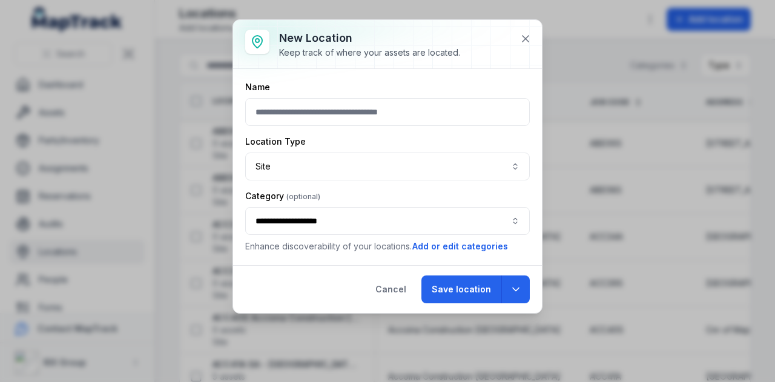 The width and height of the screenshot is (775, 382). I want to click on div: Keep track of where your assets are located., so click(369, 53).